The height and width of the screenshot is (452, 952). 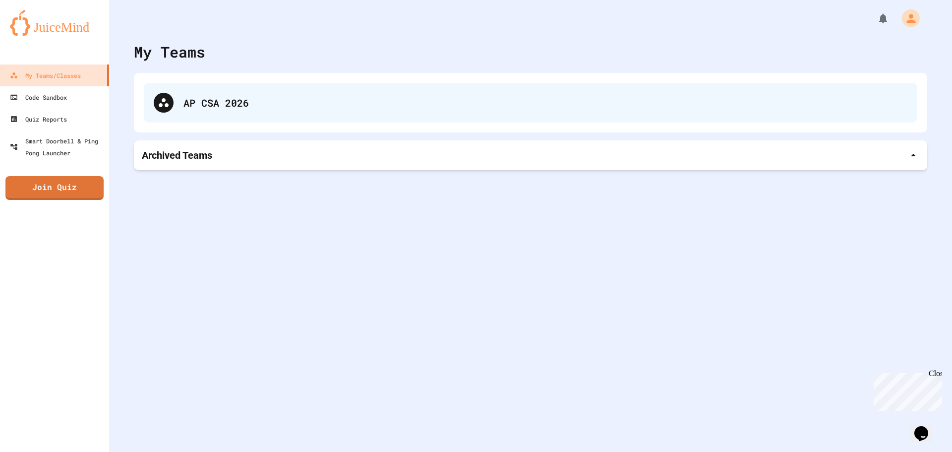 What do you see at coordinates (907, 18) in the screenshot?
I see `div: My Account` at bounding box center [907, 18].